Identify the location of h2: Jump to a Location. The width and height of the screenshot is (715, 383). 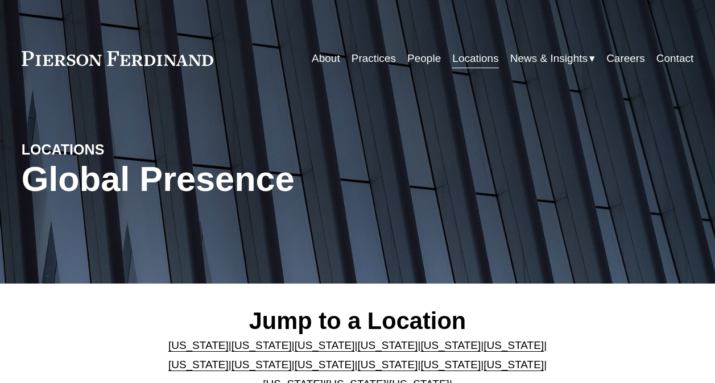
(357, 321).